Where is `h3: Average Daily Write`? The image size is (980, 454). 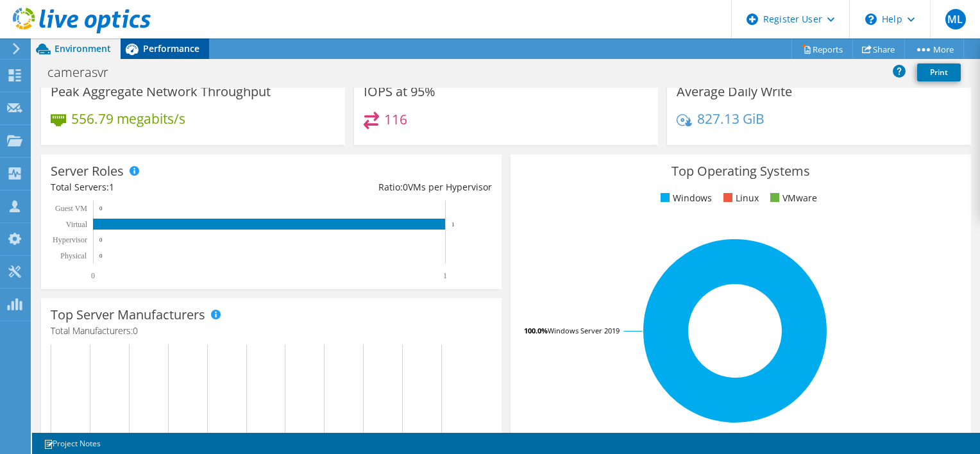
h3: Average Daily Write is located at coordinates (734, 92).